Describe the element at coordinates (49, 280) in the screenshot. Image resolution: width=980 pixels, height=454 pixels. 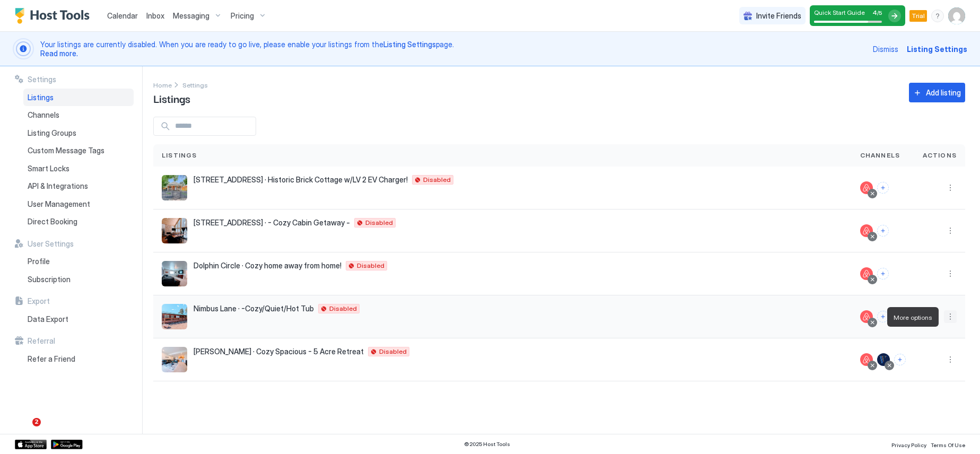
I see `span: Subscription` at that location.